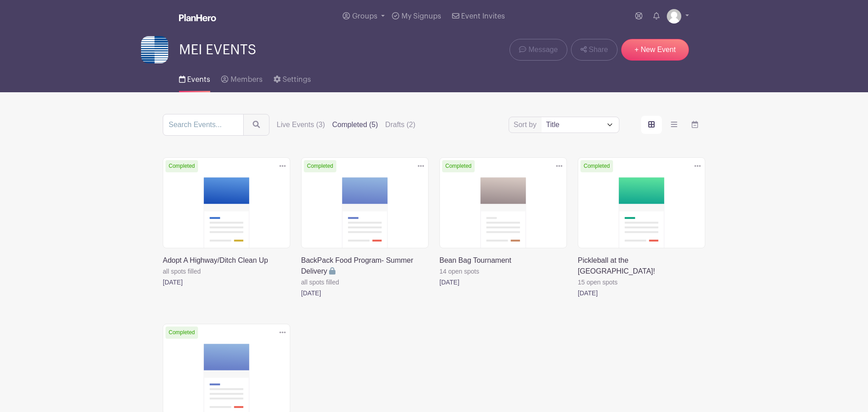 Image resolution: width=868 pixels, height=412 pixels. I want to click on span: Groups, so click(365, 16).